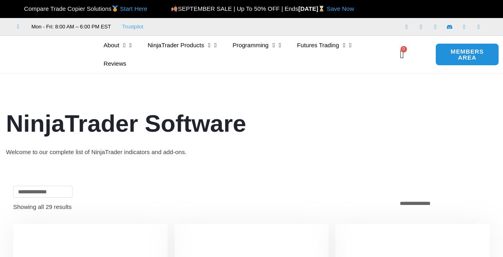 The height and width of the screenshot is (257, 503). Describe the element at coordinates (467, 54) in the screenshot. I see `span: MEMBERS AREA` at that location.